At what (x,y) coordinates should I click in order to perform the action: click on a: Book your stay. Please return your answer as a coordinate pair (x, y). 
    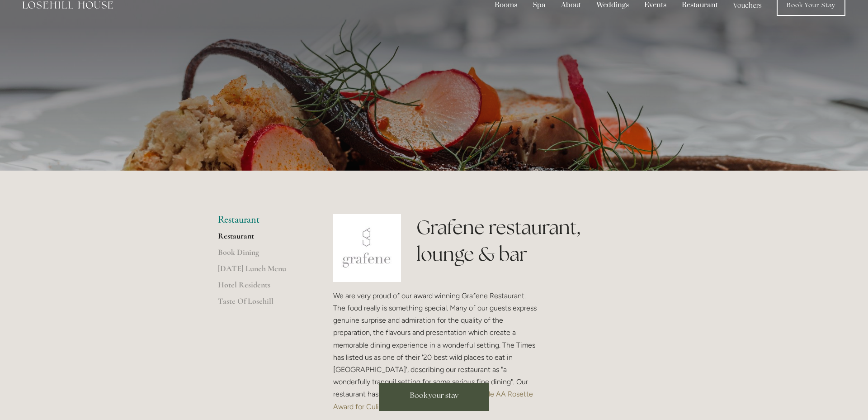
    Looking at the image, I should click on (434, 396).